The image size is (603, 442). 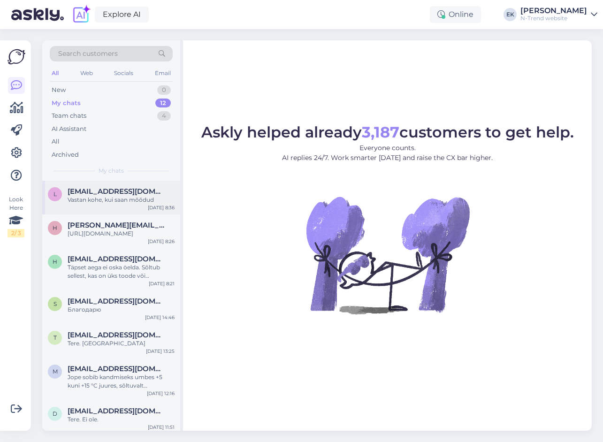 What do you see at coordinates (66, 103) in the screenshot?
I see `div: My chats` at bounding box center [66, 103].